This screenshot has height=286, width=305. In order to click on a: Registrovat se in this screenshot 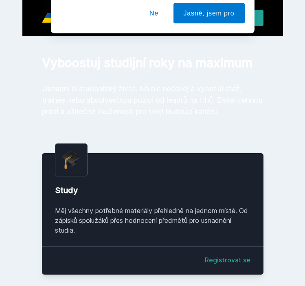, I will do `click(227, 260)`.